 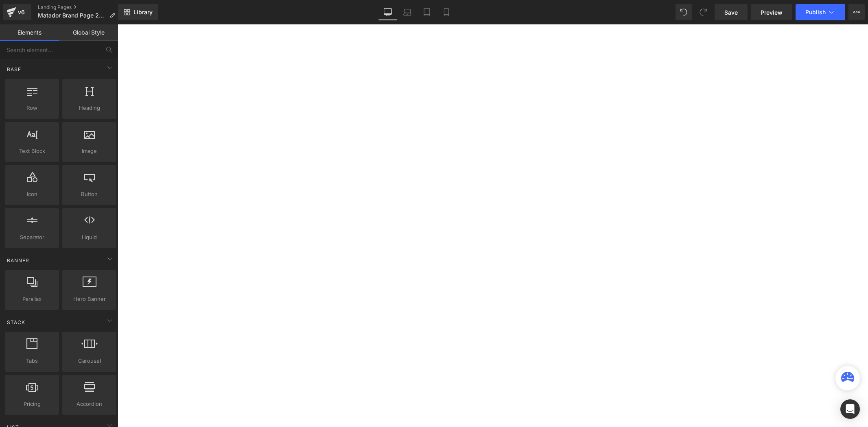 I want to click on a: Desktop, so click(x=388, y=12).